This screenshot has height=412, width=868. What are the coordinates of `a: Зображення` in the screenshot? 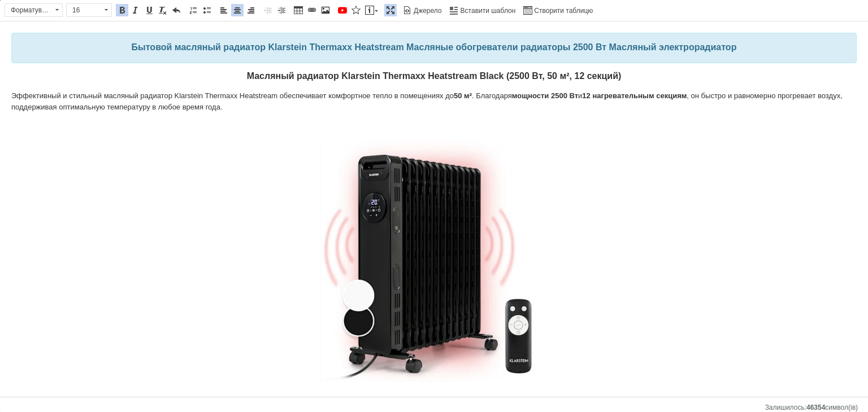 It's located at (326, 10).